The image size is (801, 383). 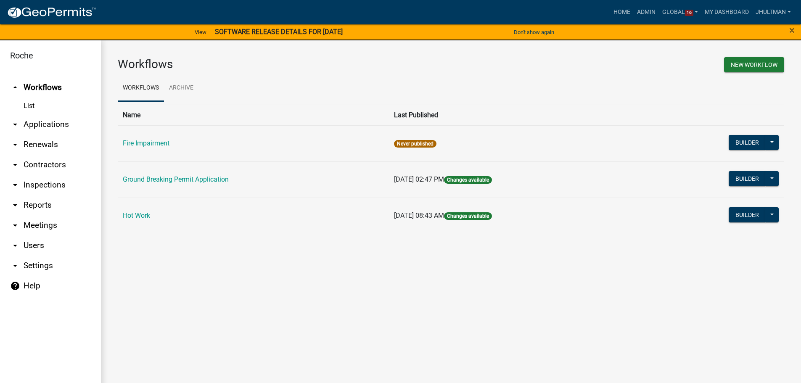 I want to click on a: Home, so click(x=622, y=12).